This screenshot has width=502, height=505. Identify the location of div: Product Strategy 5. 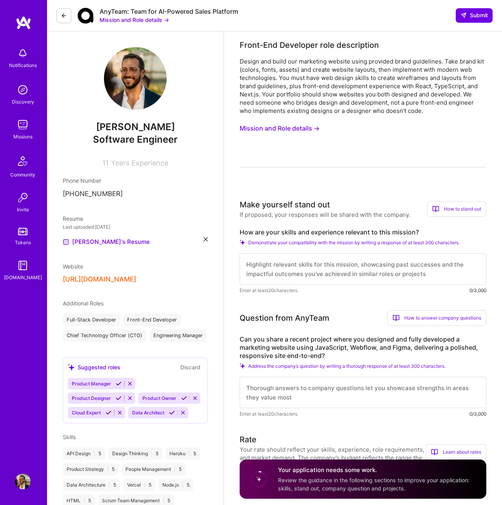
(91, 470).